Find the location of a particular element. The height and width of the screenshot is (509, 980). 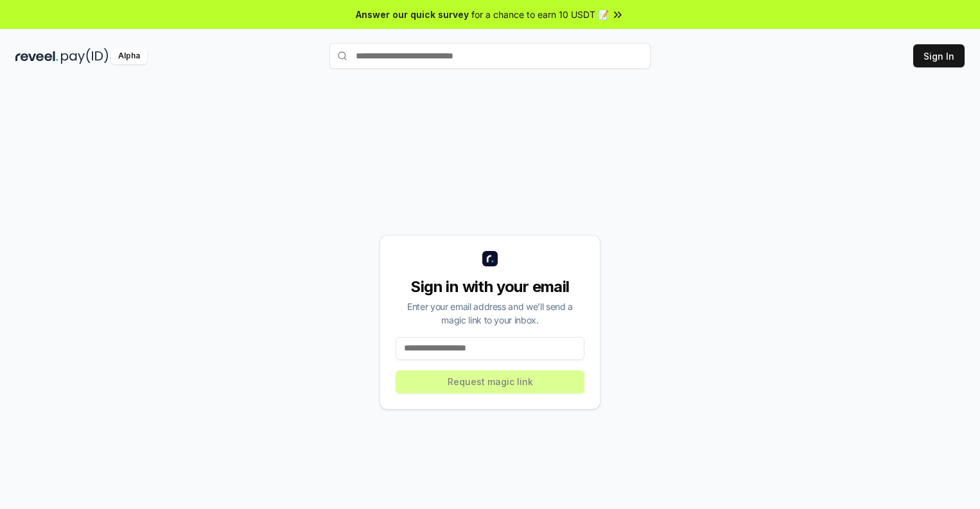

div: Sign in with your email is located at coordinates (490, 287).